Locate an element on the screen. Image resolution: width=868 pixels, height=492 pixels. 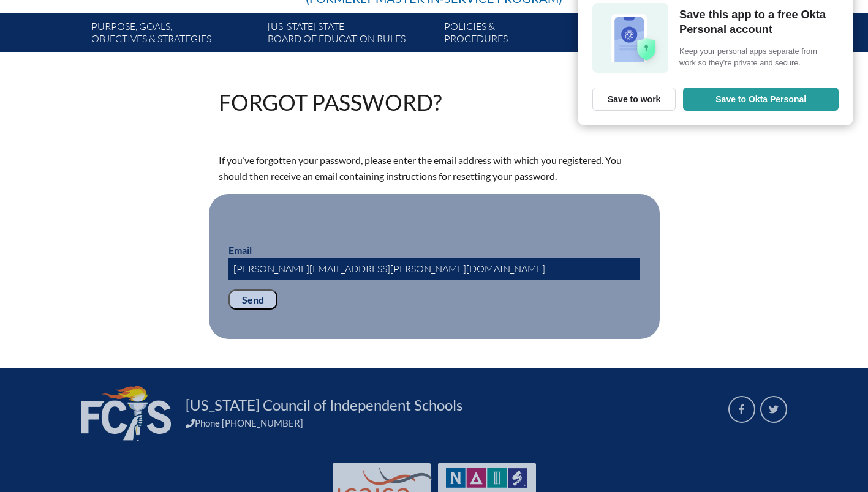
h1: Forgot password? is located at coordinates (330, 102).